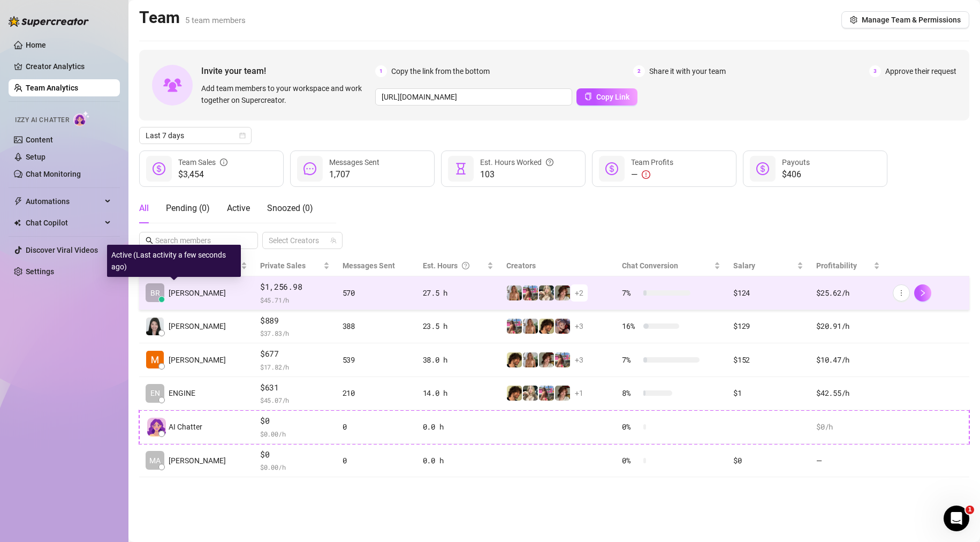  What do you see at coordinates (579, 393) in the screenshot?
I see `span: + 1` at bounding box center [579, 393].